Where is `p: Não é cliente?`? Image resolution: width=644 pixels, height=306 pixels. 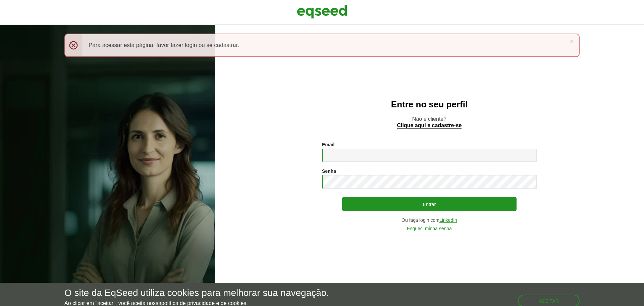 p: Não é cliente? is located at coordinates (430, 122).